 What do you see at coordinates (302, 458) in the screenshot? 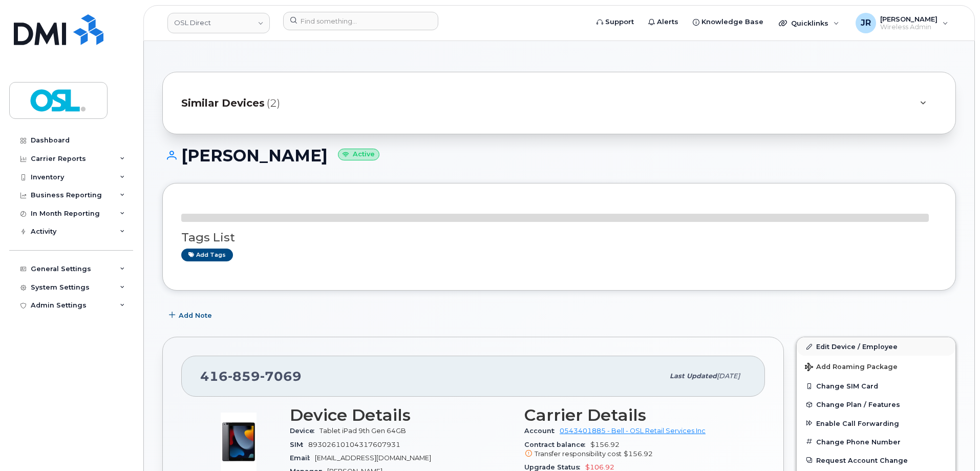
I see `span: Email` at bounding box center [302, 458].